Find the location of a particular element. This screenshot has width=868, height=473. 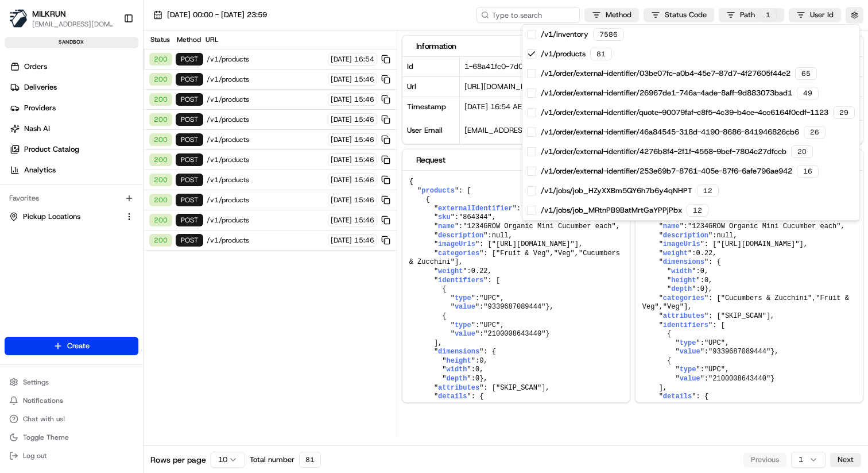

span: /v1/order/external-identifier/26967de1-746a-4ade-8aff-9d883073bad1 is located at coordinates (667, 93).